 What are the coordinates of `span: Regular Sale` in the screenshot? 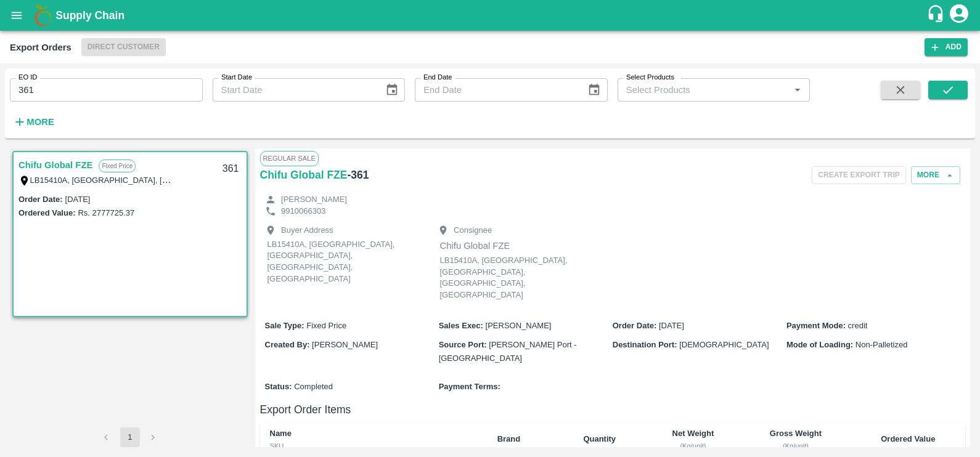 It's located at (289, 158).